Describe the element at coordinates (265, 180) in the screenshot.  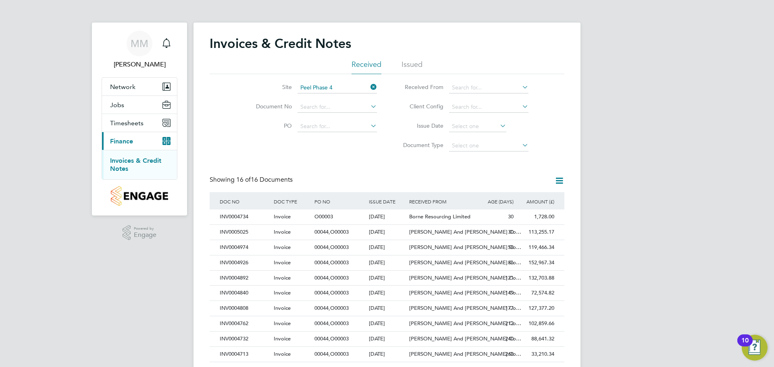
I see `span: 16 Documents` at that location.